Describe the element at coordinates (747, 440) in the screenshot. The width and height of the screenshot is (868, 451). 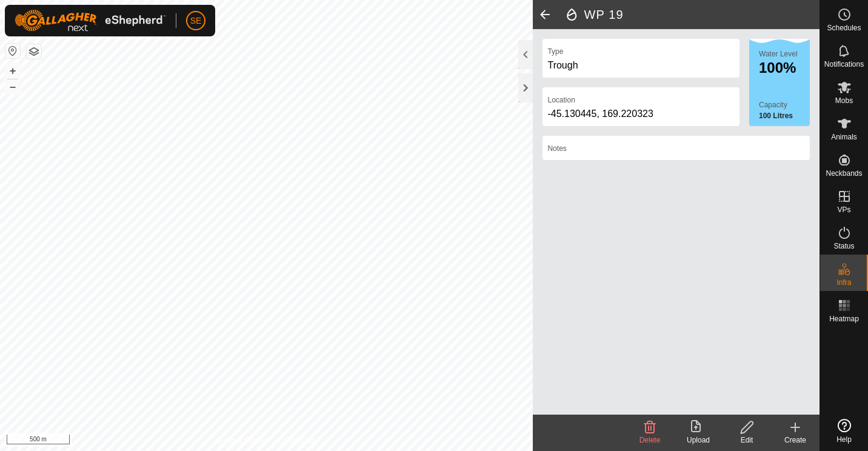
I see `div: Edit` at that location.